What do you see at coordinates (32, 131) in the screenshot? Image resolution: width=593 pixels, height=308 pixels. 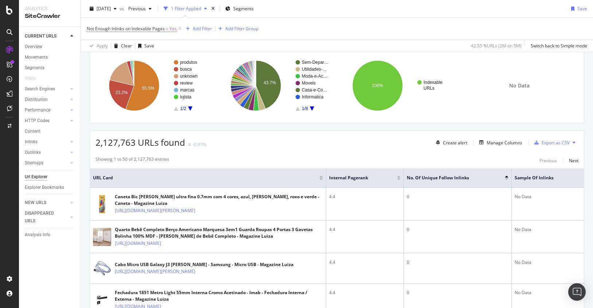 I see `div: Content` at bounding box center [32, 131].